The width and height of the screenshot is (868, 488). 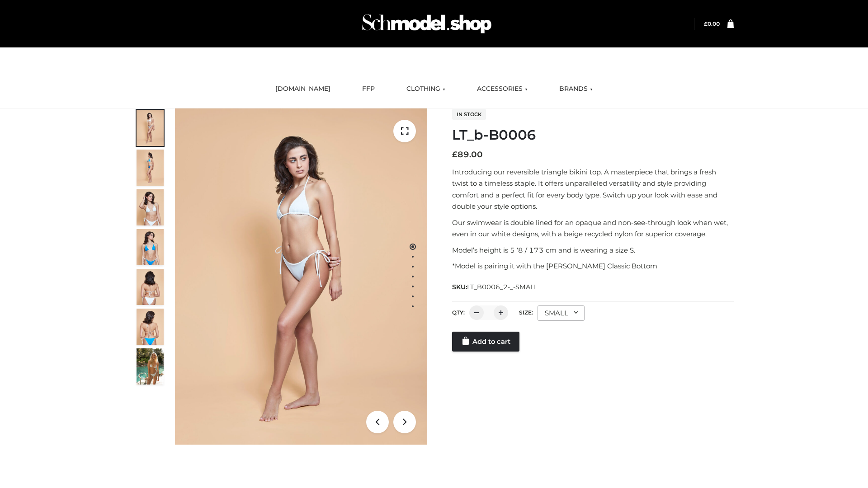 I want to click on a: Add to cart, so click(x=485, y=341).